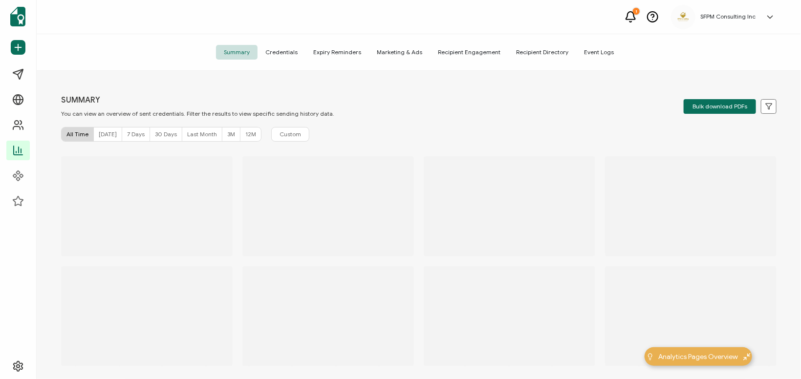 Image resolution: width=801 pixels, height=379 pixels. Describe the element at coordinates (698, 357) in the screenshot. I see `span: Analytics Pages Overview` at that location.